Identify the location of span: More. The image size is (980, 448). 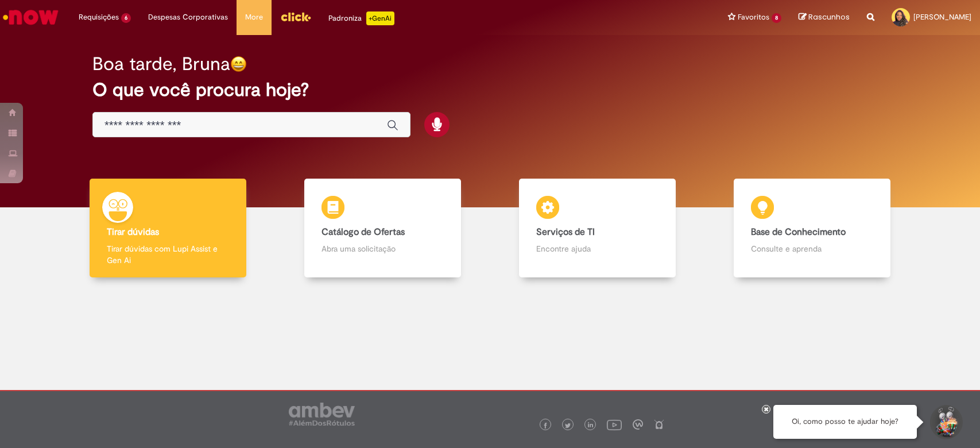
(253, 17).